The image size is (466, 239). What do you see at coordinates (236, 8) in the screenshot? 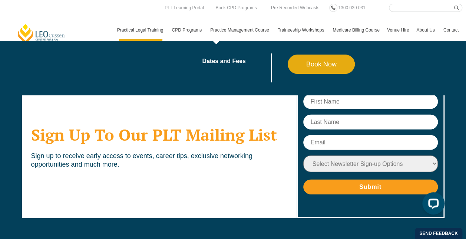
I see `a: Book CPD Programs` at bounding box center [236, 8].